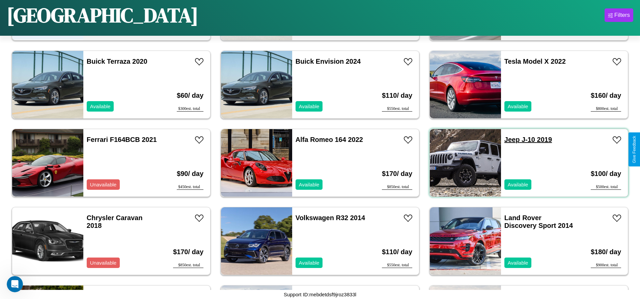 The image size is (640, 299). What do you see at coordinates (606, 174) in the screenshot?
I see `h3: $ 100 / day` at bounding box center [606, 174].